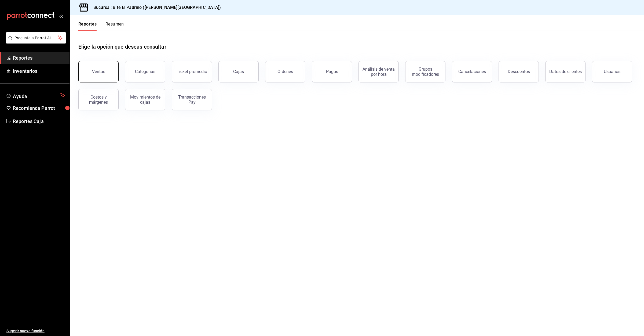 Image resolution: width=644 pixels, height=336 pixels. I want to click on div: Ticket promedio, so click(192, 71).